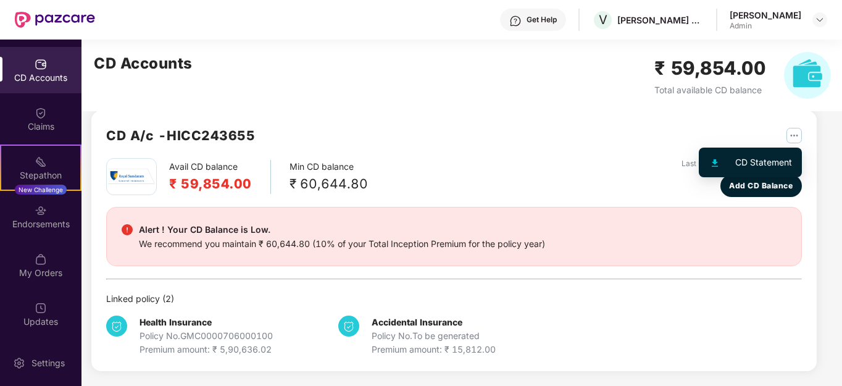 The width and height of the screenshot is (842, 386). Describe the element at coordinates (542, 20) in the screenshot. I see `div: Get Help` at that location.